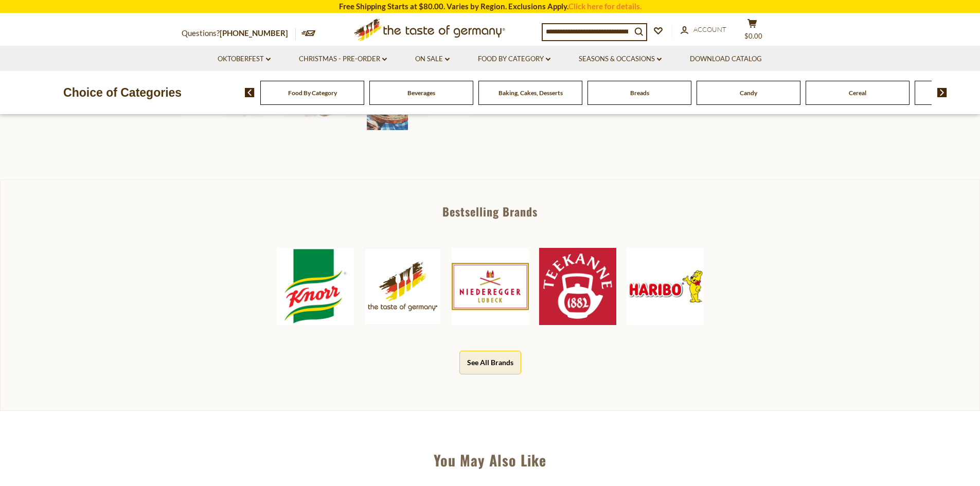 The width and height of the screenshot is (980, 486). What do you see at coordinates (239, 34) in the screenshot?
I see `p: Questions?` at bounding box center [239, 34].